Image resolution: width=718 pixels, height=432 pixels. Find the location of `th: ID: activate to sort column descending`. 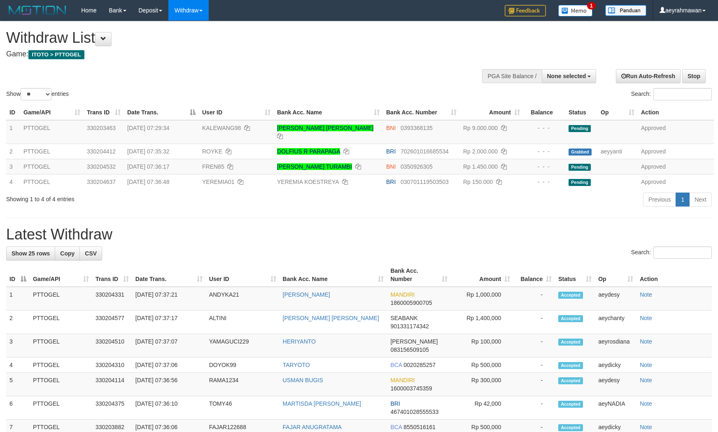

th: ID: activate to sort column descending is located at coordinates (18, 275).